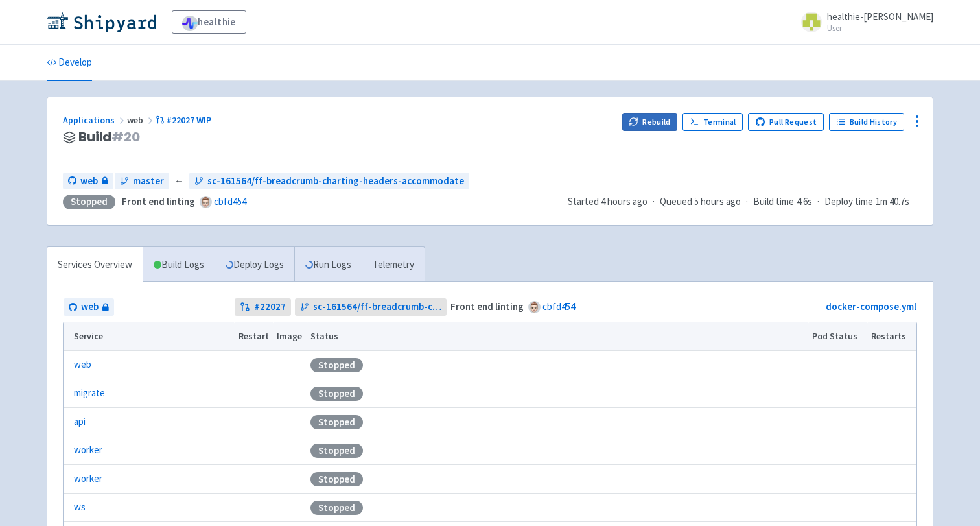 Image resolution: width=980 pixels, height=526 pixels. I want to click on button: Rebuild, so click(651, 122).